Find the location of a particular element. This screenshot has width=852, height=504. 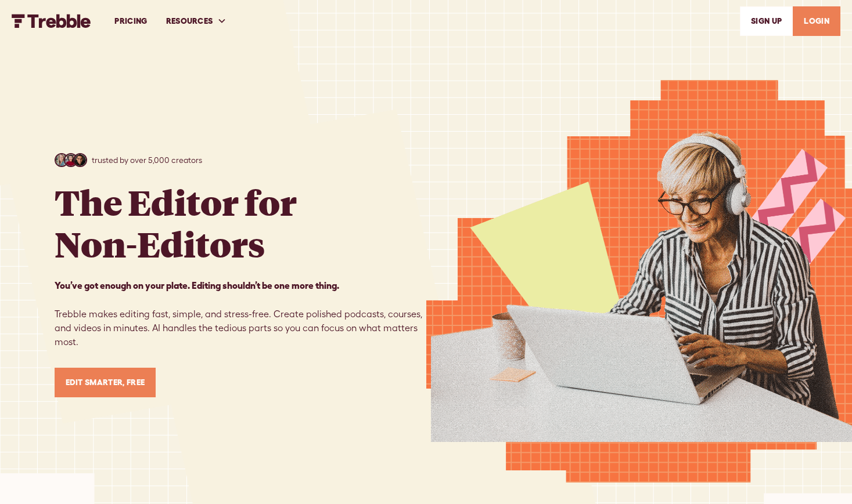

a: LOGIN is located at coordinates (816, 21).